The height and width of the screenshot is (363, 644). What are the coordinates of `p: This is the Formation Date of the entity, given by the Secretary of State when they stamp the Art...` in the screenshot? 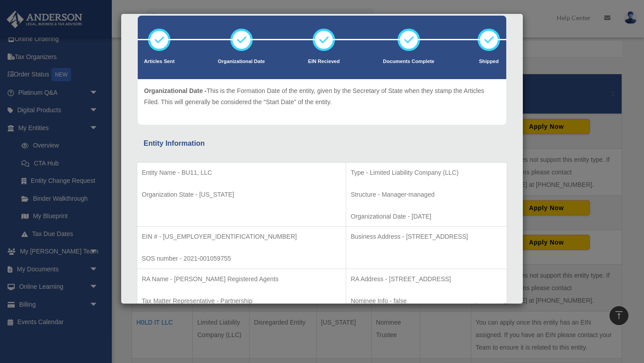 It's located at (322, 96).